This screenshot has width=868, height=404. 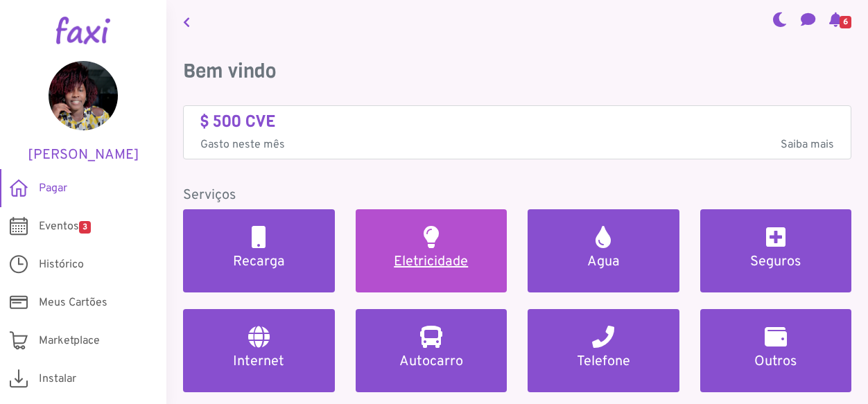 What do you see at coordinates (517, 121) in the screenshot?
I see `h4: $ 500 CVE` at bounding box center [517, 121].